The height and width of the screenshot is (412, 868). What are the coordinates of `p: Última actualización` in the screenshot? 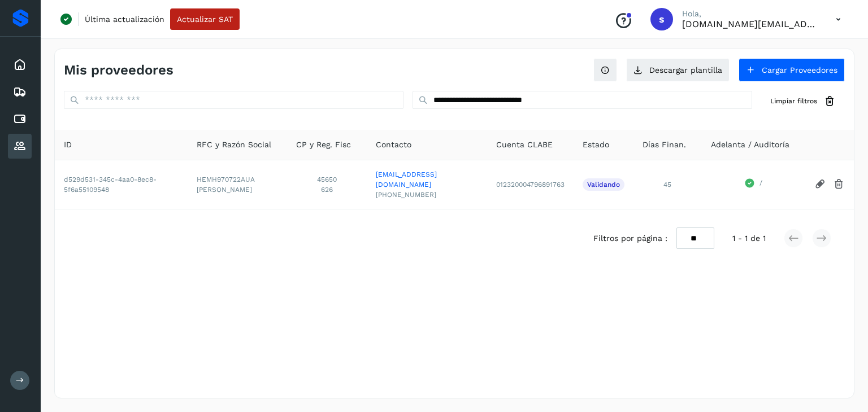 It's located at (124, 19).